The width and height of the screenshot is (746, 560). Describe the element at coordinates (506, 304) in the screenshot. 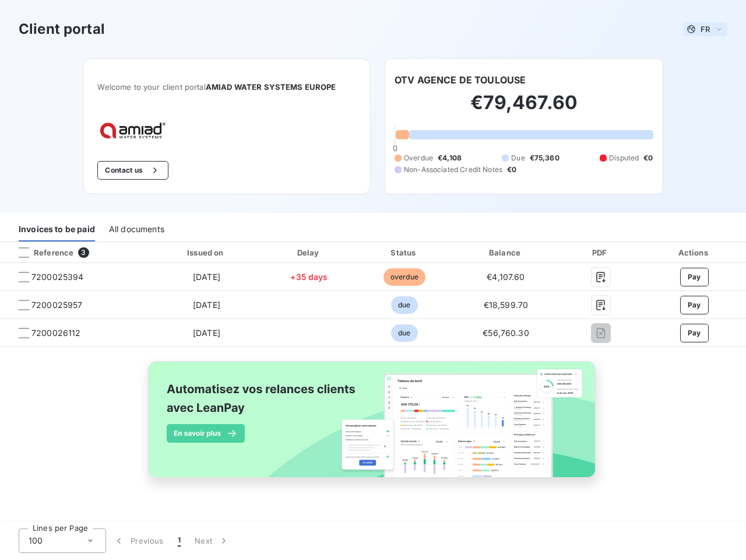

I see `span: €18,599.70` at that location.